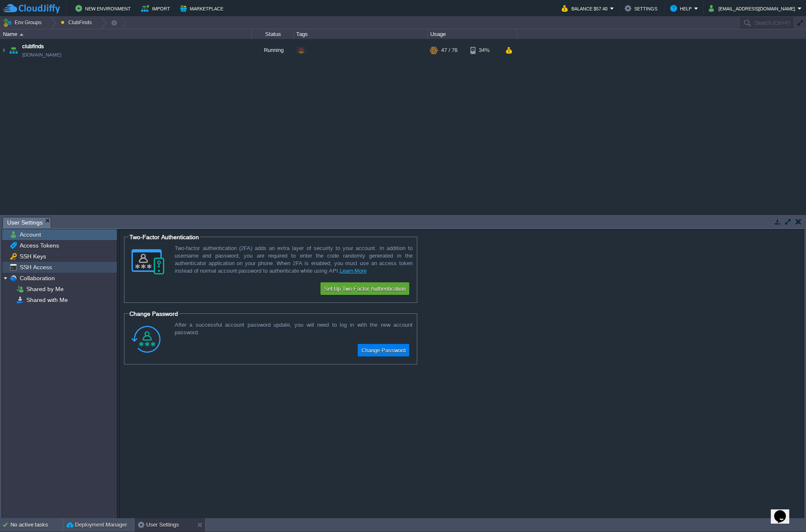 The height and width of the screenshot is (532, 806). I want to click on button: Marketplace, so click(202, 9).